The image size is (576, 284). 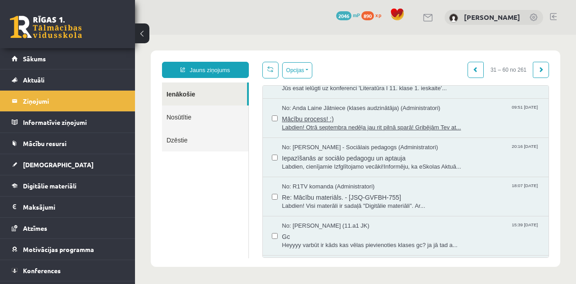 What do you see at coordinates (68, 185) in the screenshot?
I see `a: Digitālie materiāli` at bounding box center [68, 185].